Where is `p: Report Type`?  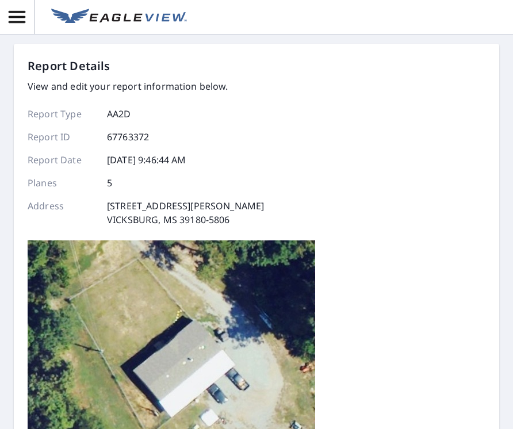 p: Report Type is located at coordinates (62, 114).